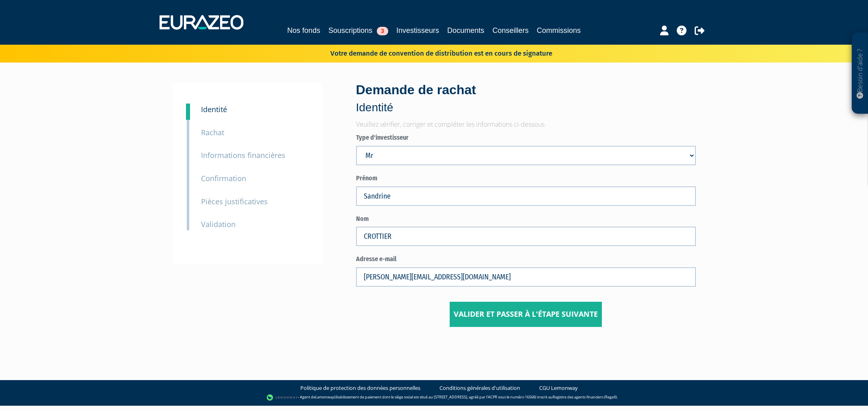 The width and height of the screenshot is (868, 411). Describe the element at coordinates (243, 155) in the screenshot. I see `small: Informations financières` at that location.